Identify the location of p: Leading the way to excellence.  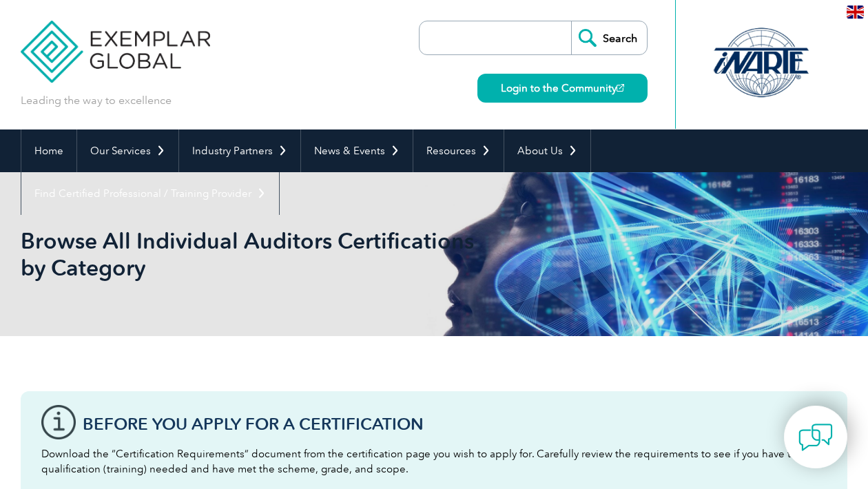
(96, 101).